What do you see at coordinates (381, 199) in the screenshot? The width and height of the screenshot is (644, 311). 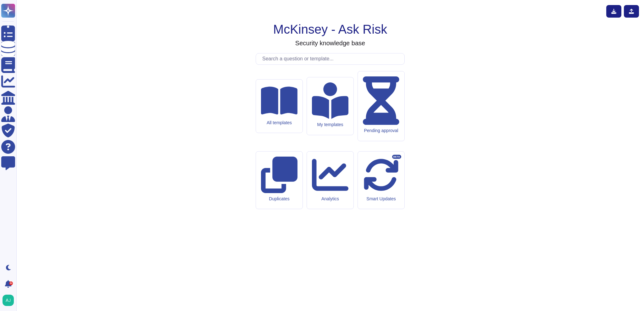 I see `div: Smart Updates` at bounding box center [381, 199].